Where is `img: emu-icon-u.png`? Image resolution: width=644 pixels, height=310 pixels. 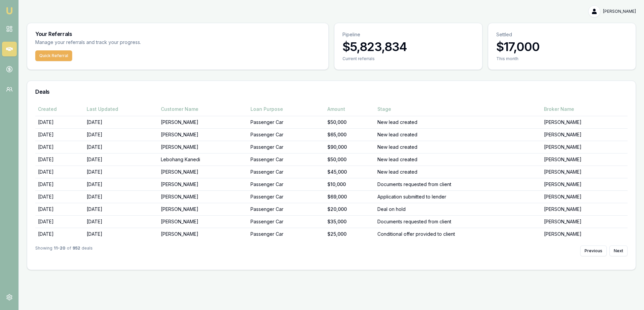 img: emu-icon-u.png is located at coordinates (9, 11).